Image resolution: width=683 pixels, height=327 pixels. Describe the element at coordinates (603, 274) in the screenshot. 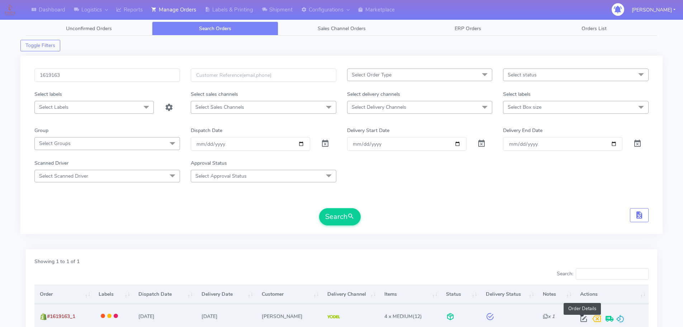

I see `label: Search:` at that location.